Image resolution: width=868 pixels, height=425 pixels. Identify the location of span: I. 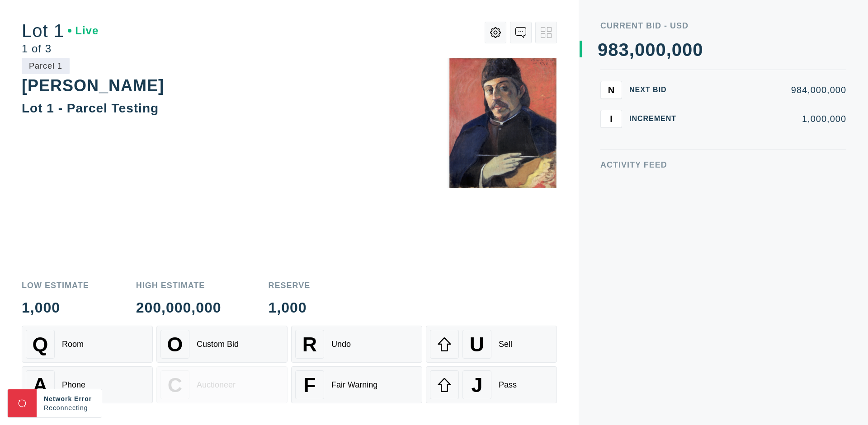
(611, 118).